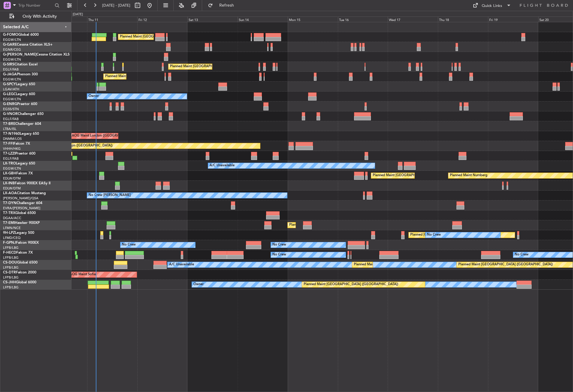  Describe the element at coordinates (10, 253) in the screenshot. I see `span: F-HECD` at that location.